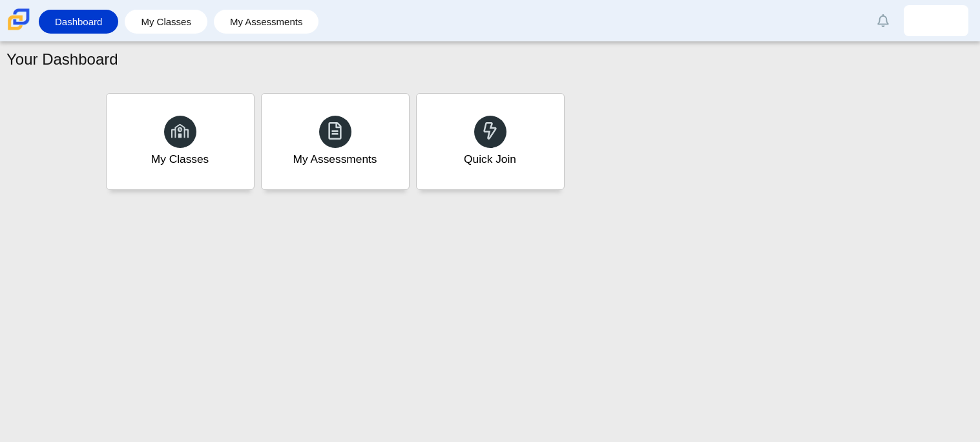 The image size is (980, 442). What do you see at coordinates (180, 159) in the screenshot?
I see `div: My Classes` at bounding box center [180, 159].